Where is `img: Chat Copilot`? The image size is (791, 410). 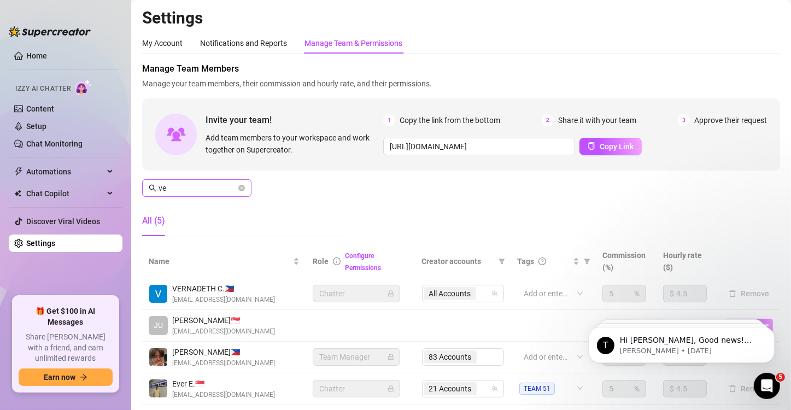
img: Chat Copilot is located at coordinates (17, 193).